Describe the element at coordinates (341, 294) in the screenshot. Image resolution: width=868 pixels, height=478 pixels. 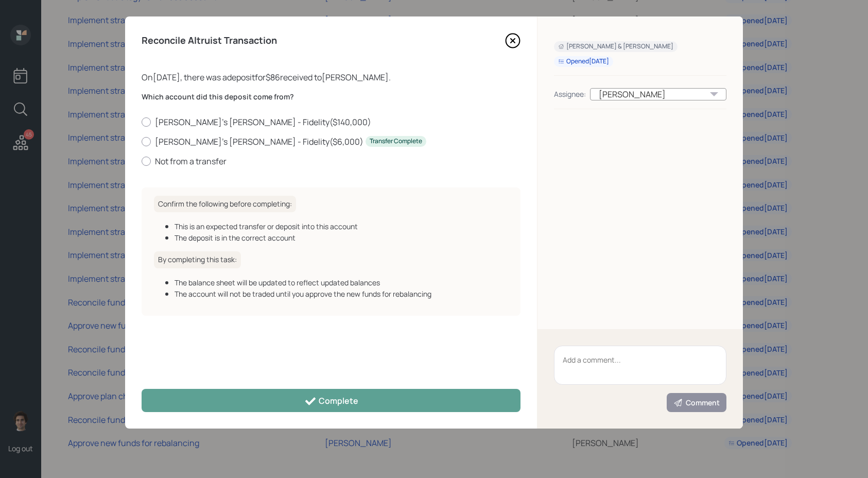
I see `div: The account will not be traded until you approve the new funds for rebalancing` at that location.